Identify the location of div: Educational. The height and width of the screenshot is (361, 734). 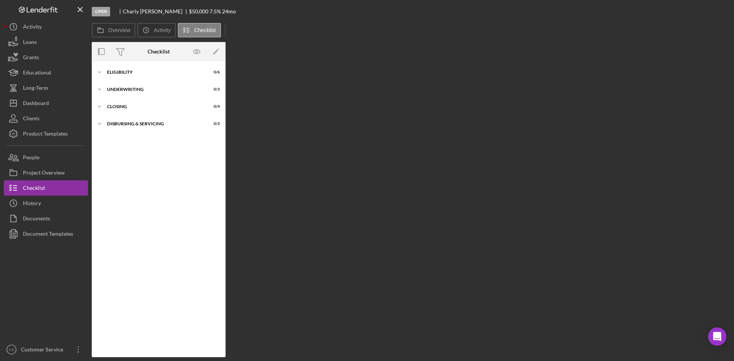
(37, 73).